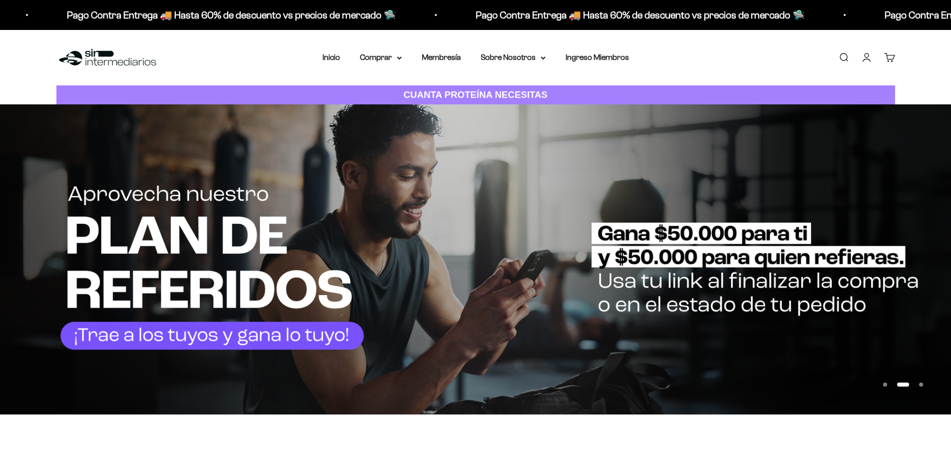 This screenshot has width=951, height=455. I want to click on a: Ingreso Miembros, so click(597, 57).